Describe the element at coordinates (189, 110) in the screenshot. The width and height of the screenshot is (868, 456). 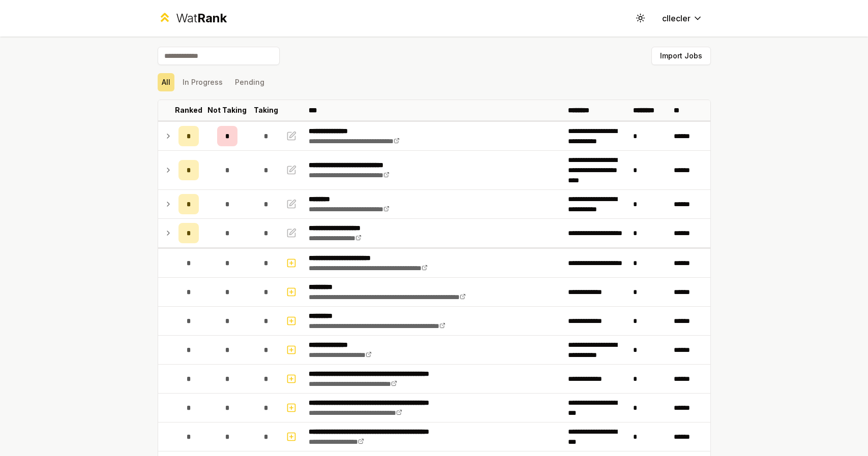
I see `p: Ranked` at that location.